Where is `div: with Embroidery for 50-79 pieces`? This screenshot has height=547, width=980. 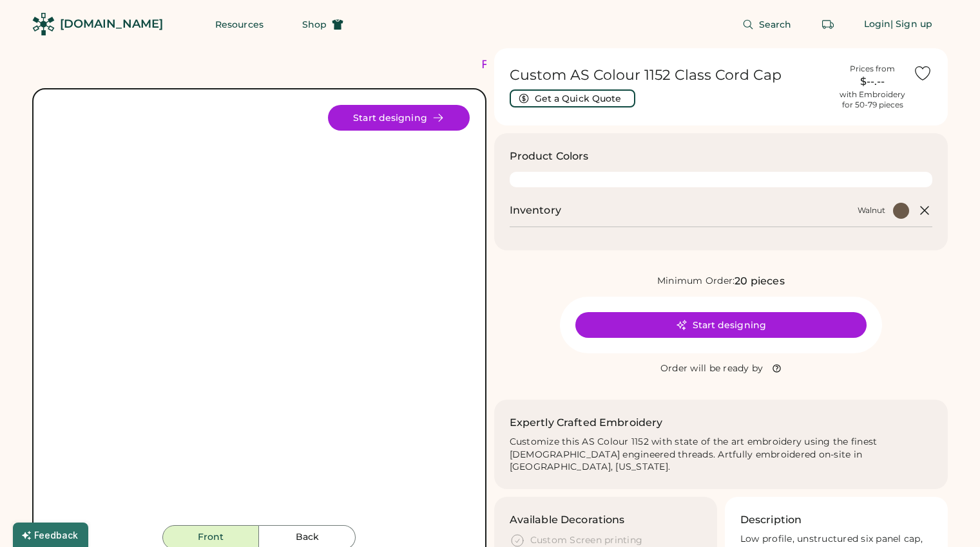 div: with Embroidery for 50-79 pieces is located at coordinates (872, 100).